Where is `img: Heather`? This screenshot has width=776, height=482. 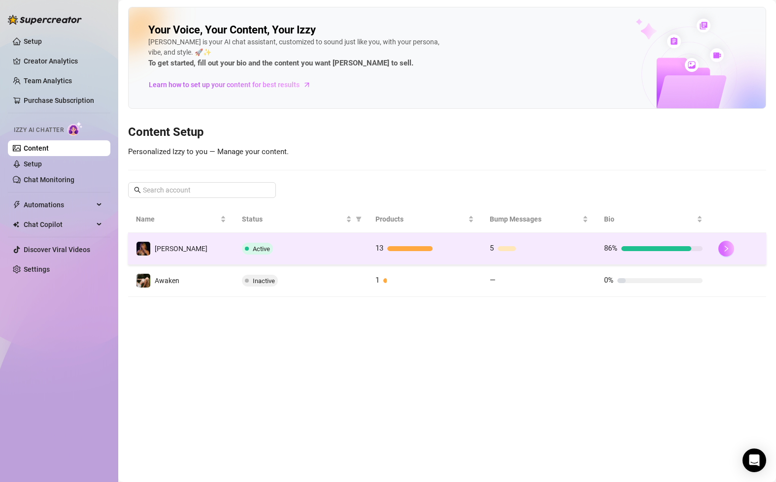 img: Heather is located at coordinates (143, 249).